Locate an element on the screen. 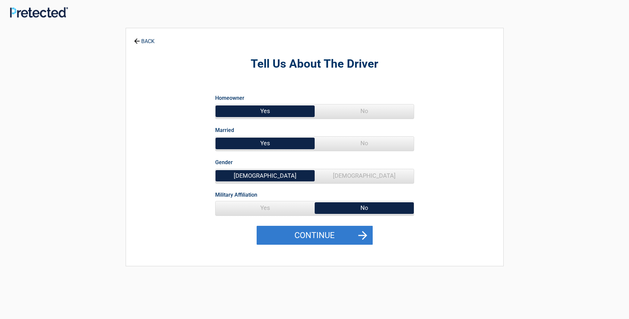 This screenshot has height=319, width=629. label: Gender is located at coordinates (224, 162).